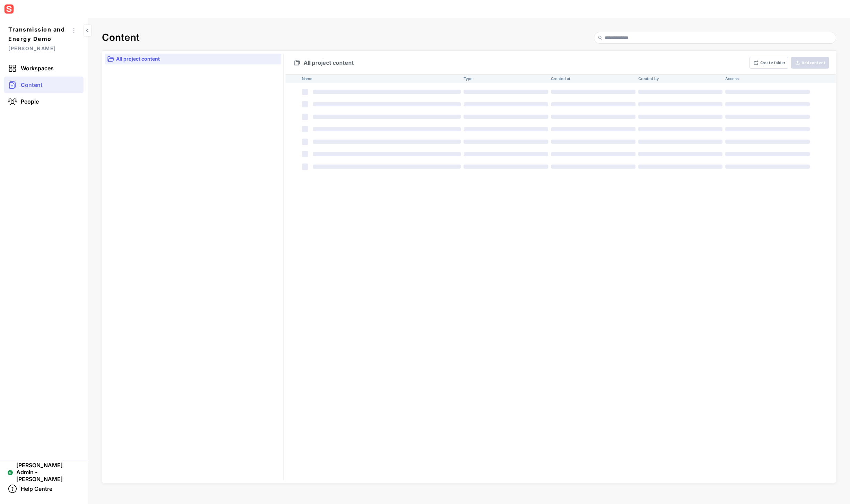 The image size is (850, 504). I want to click on span: Workspaces, so click(37, 68).